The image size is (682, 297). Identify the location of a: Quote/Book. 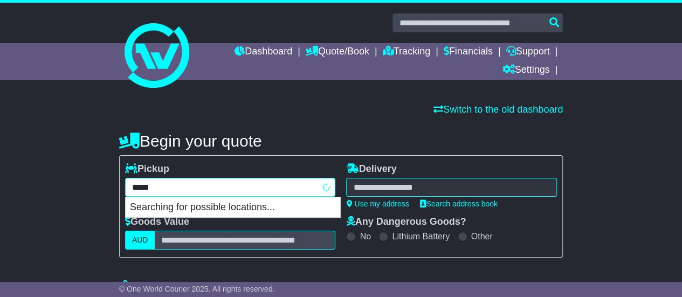
(337, 52).